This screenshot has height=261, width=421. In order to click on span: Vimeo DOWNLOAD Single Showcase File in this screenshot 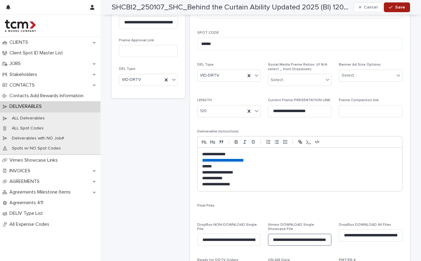, I will do `click(291, 227)`.